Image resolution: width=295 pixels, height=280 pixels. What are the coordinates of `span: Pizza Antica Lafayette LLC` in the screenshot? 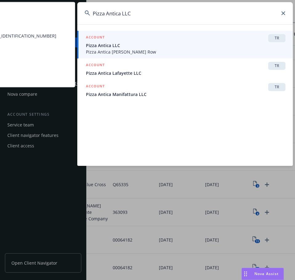 It's located at (186, 73).